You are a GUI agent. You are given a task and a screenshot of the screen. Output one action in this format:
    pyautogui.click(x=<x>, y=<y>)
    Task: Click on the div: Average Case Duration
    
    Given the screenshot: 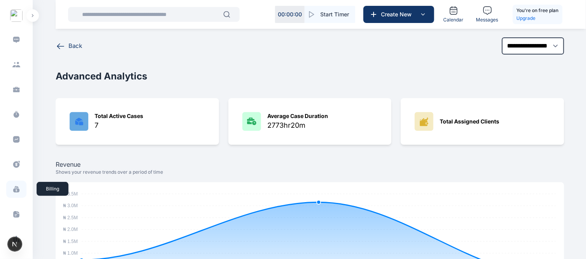 What is the action you would take?
    pyautogui.click(x=297, y=116)
    